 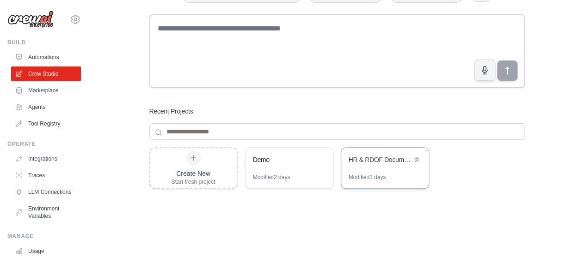 I want to click on a: Automations, so click(x=46, y=57).